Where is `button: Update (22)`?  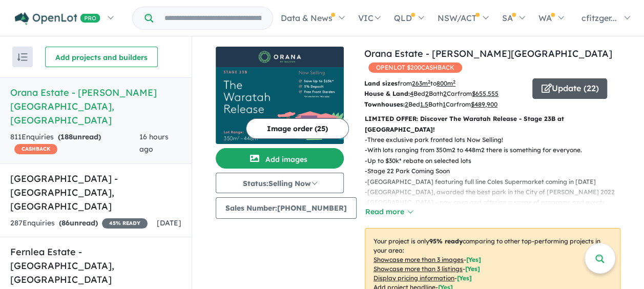 button: Update (22) is located at coordinates (570, 89).